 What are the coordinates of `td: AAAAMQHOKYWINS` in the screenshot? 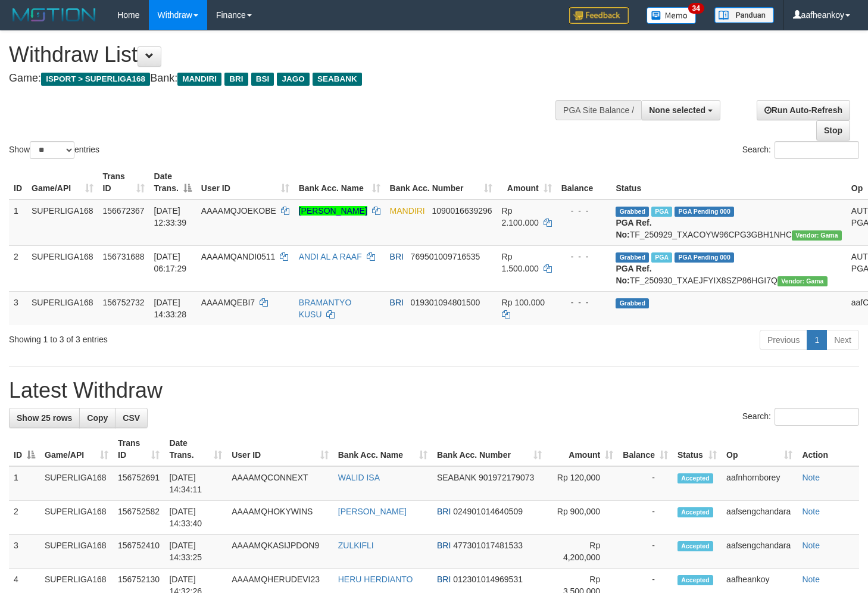 It's located at (280, 517).